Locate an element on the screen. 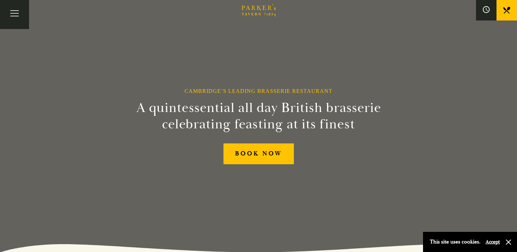  h1: Cambridge’s Leading Brasserie Restaurant is located at coordinates (258, 91).